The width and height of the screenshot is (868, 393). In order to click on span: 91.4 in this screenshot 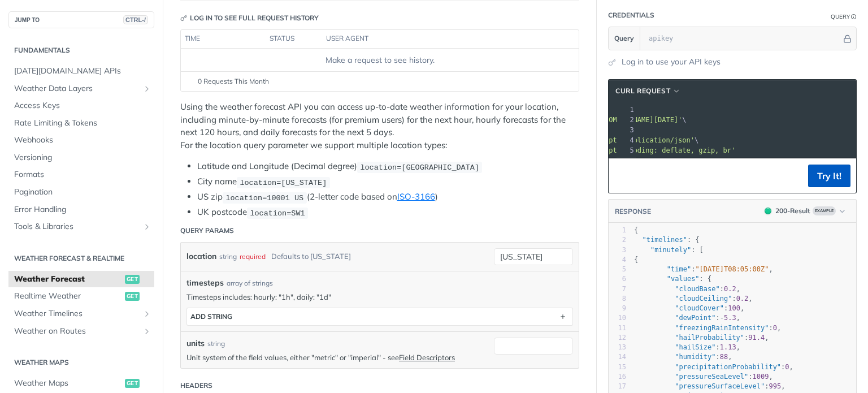, I will do `click(756, 338)`.